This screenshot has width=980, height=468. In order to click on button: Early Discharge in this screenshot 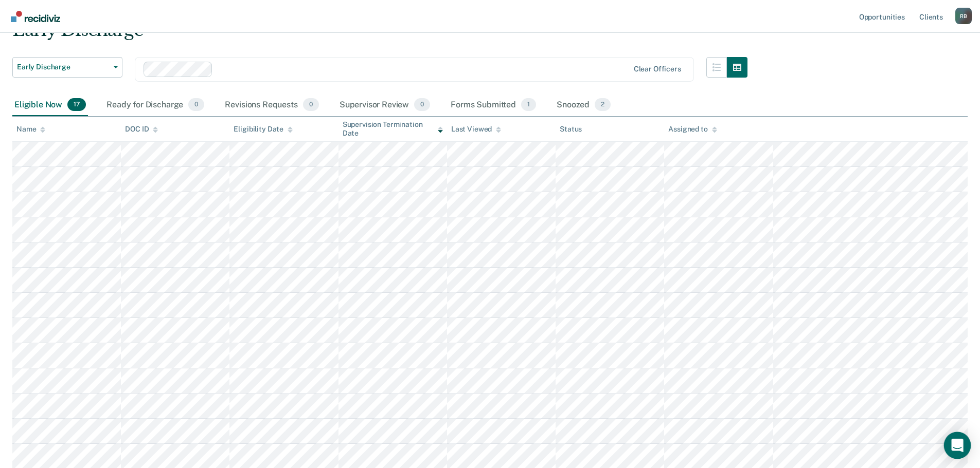, I will do `click(67, 67)`.